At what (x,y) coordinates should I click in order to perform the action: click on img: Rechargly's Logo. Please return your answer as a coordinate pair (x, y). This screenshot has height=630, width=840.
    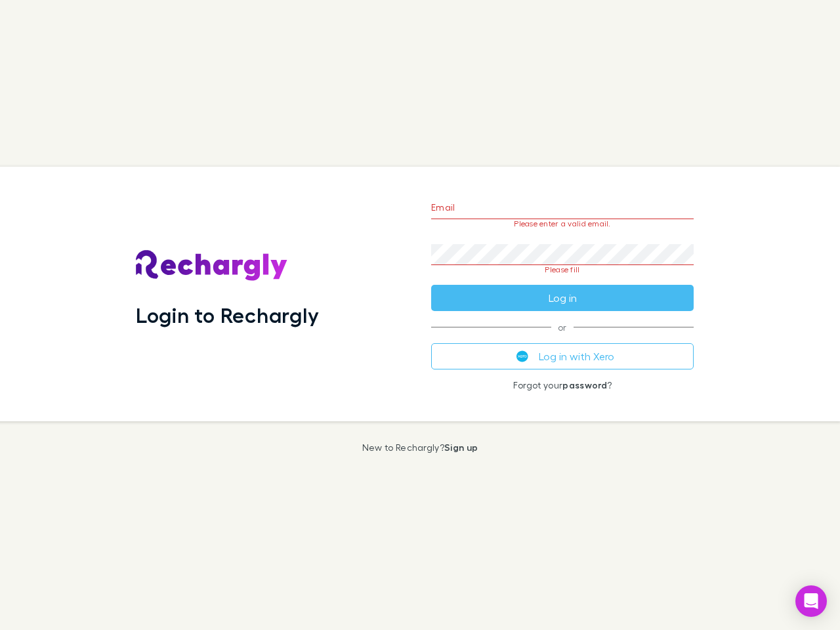
    Looking at the image, I should click on (212, 266).